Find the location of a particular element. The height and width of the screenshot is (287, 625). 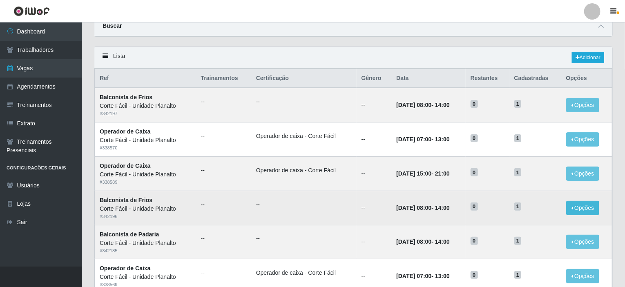

th: Data is located at coordinates (428, 78).